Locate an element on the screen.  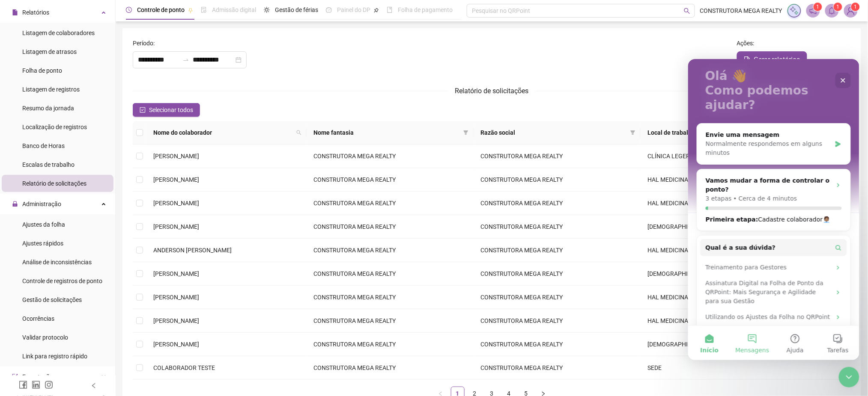
span: Início is located at coordinates (22, 291).